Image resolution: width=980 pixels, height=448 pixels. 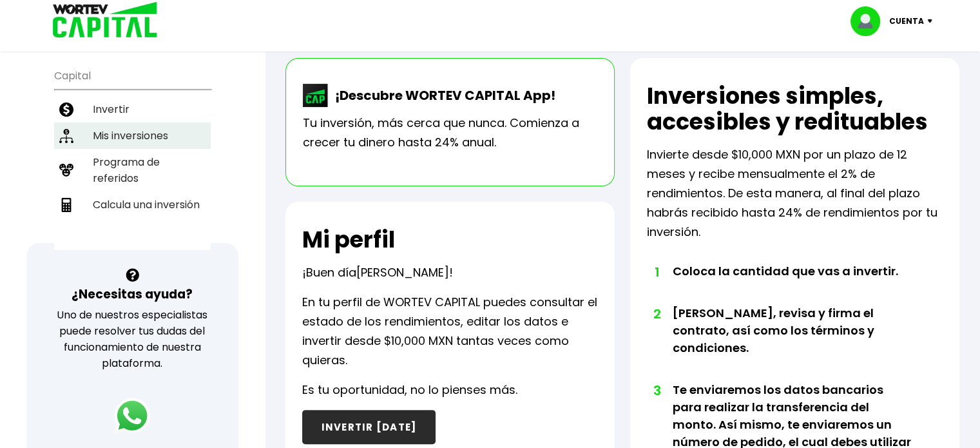 What do you see at coordinates (410, 389) in the screenshot?
I see `p: Es tu oportunidad, no lo pienses más.` at bounding box center [410, 389].